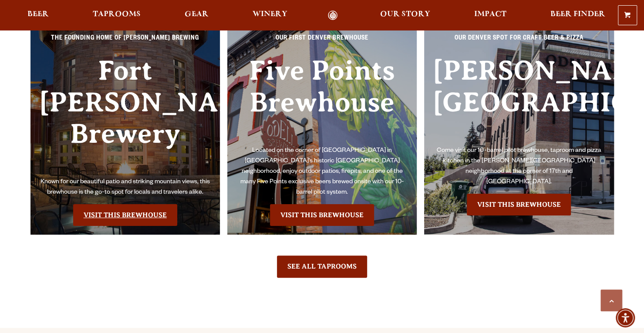 The image size is (644, 333). I want to click on span: Taprooms, so click(117, 14).